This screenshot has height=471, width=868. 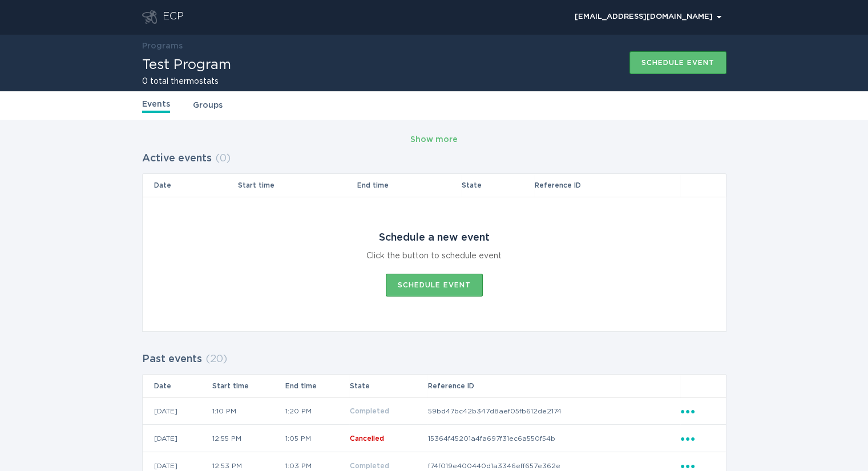 What do you see at coordinates (433, 256) in the screenshot?
I see `div: Click the button to schedule event` at bounding box center [433, 256].